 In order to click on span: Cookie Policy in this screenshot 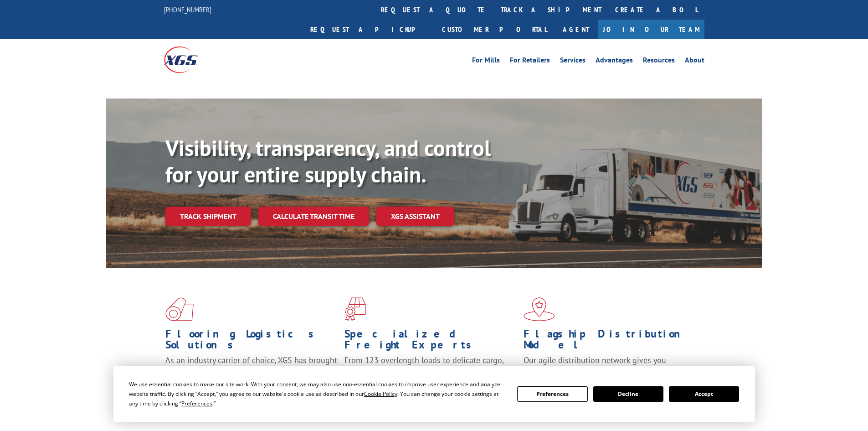, I will do `click(380, 393)`.